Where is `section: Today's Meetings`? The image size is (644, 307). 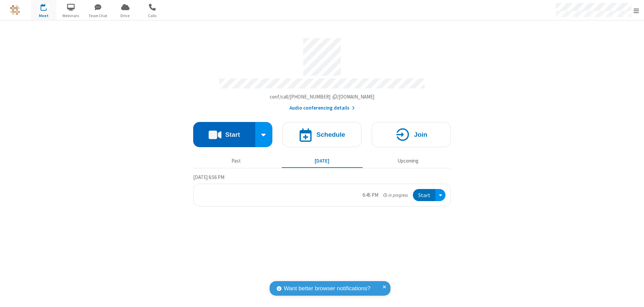 section: Today's Meetings is located at coordinates (322, 190).